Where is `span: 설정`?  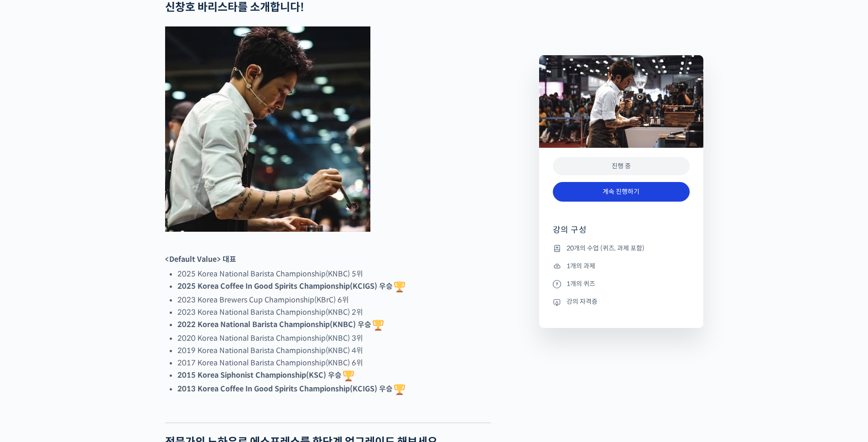
span: 설정 is located at coordinates (147, 306).